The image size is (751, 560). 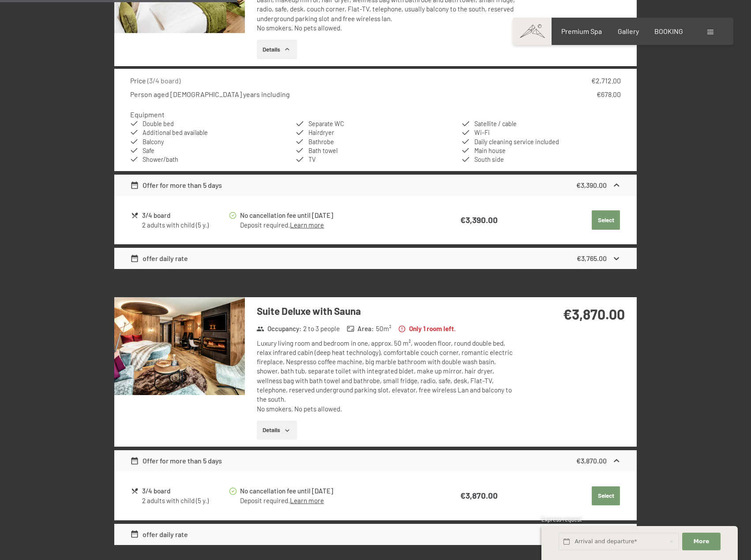 I want to click on div: €678.00, so click(x=608, y=94).